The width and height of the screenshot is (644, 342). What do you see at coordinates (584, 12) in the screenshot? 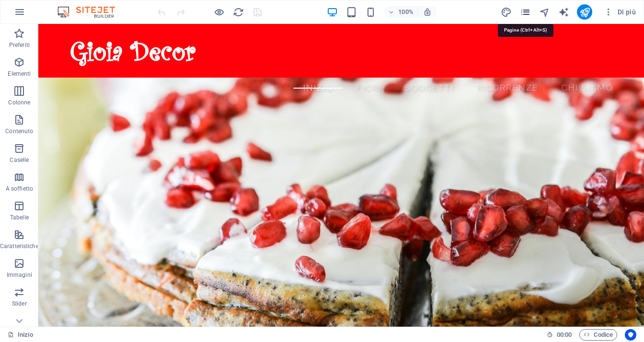
I see `button: publish` at bounding box center [584, 12].